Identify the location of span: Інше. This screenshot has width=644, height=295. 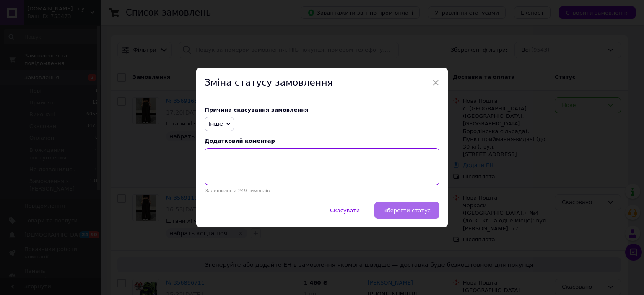
(216, 124).